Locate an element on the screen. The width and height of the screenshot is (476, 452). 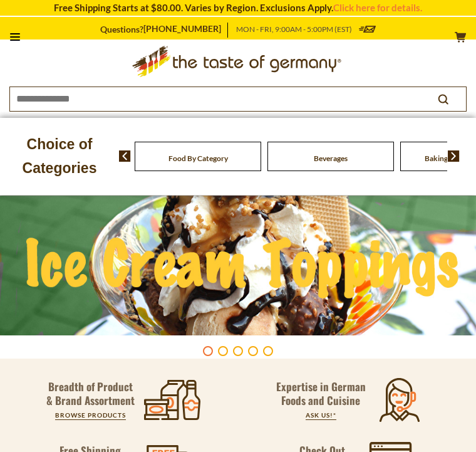
a: Food By Category is located at coordinates (198, 158).